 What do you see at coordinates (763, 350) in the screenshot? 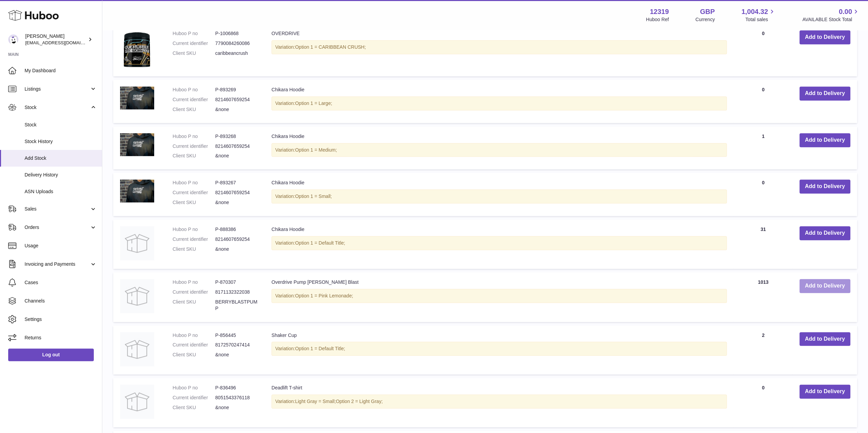
I see `td: 2` at bounding box center [763, 350].